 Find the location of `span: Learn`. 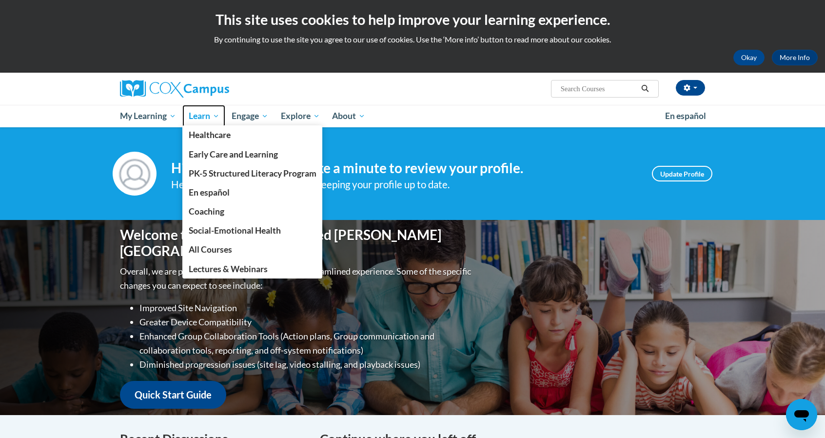

span: Learn is located at coordinates (204, 116).